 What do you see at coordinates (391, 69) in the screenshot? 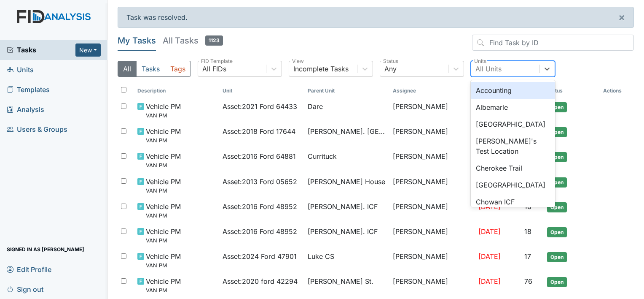
I see `div: Any` at bounding box center [391, 69].